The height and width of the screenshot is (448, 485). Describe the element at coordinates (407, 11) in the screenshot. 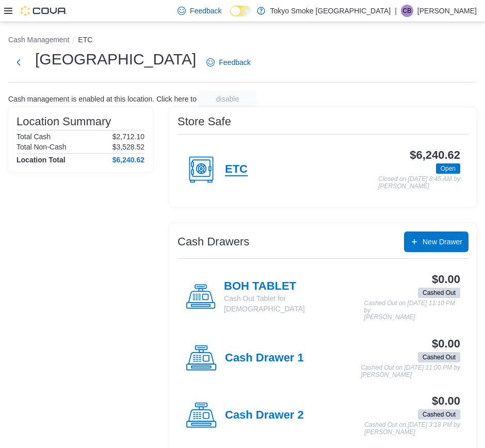

I see `div: Codi Baechler` at that location.